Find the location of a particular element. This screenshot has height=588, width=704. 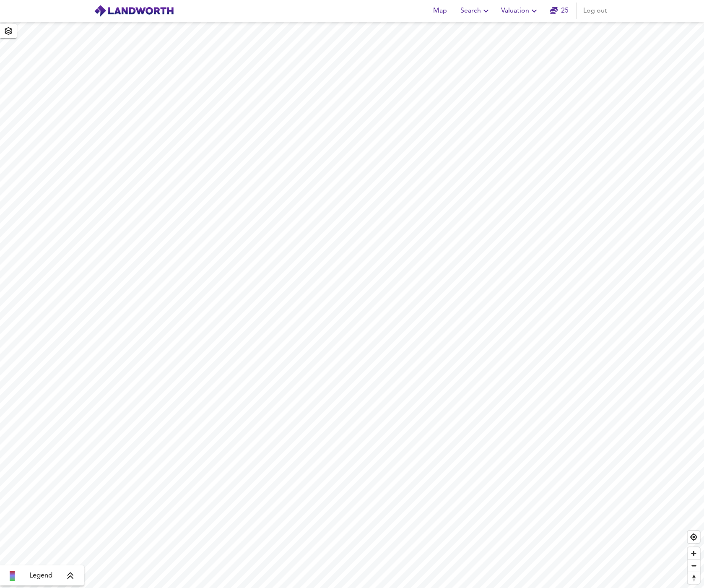

button: Search is located at coordinates (476, 11).